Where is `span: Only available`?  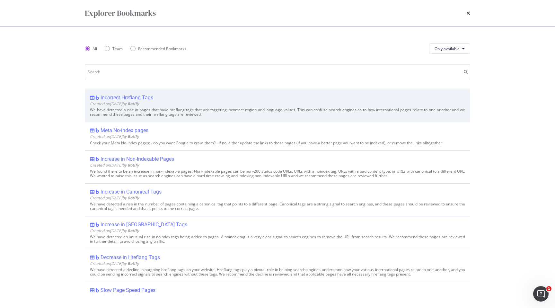 span: Only available is located at coordinates (447, 49).